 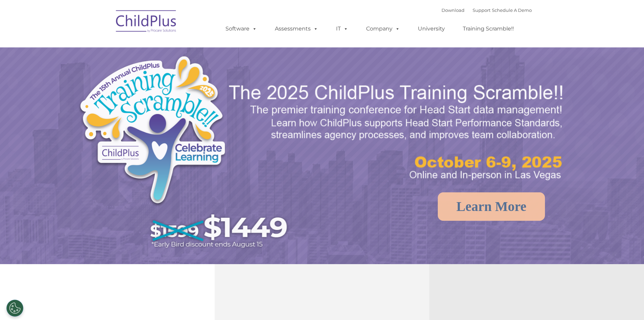 I want to click on a: Company, so click(x=383, y=29).